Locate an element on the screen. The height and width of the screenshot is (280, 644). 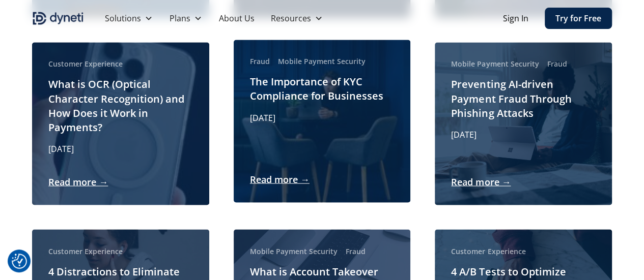
h2: Preventing AI-driven Payment Fraud Through Phishing Attacks is located at coordinates (523, 98).